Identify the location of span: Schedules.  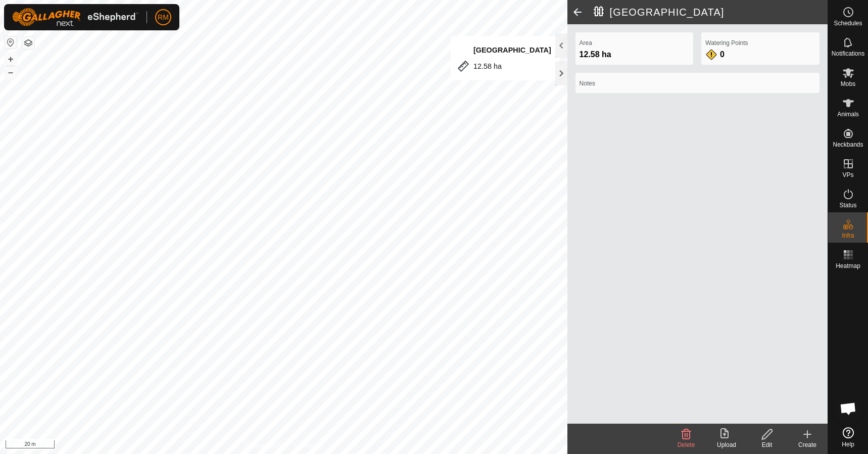
(848, 24).